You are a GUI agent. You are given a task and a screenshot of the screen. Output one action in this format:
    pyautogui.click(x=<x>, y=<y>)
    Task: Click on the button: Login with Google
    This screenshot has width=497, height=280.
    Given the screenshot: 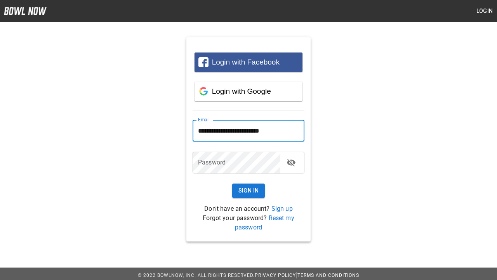 What is the action you would take?
    pyautogui.click(x=249, y=91)
    